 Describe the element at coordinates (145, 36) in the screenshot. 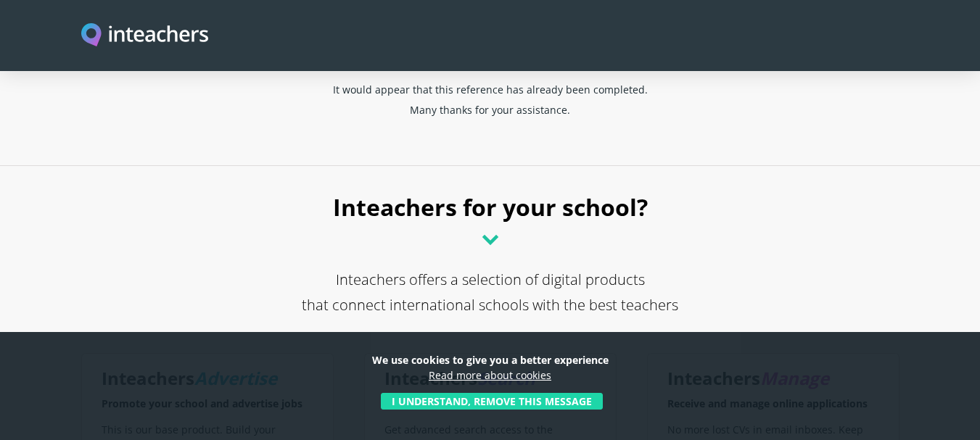

I see `img: Inteachers` at that location.